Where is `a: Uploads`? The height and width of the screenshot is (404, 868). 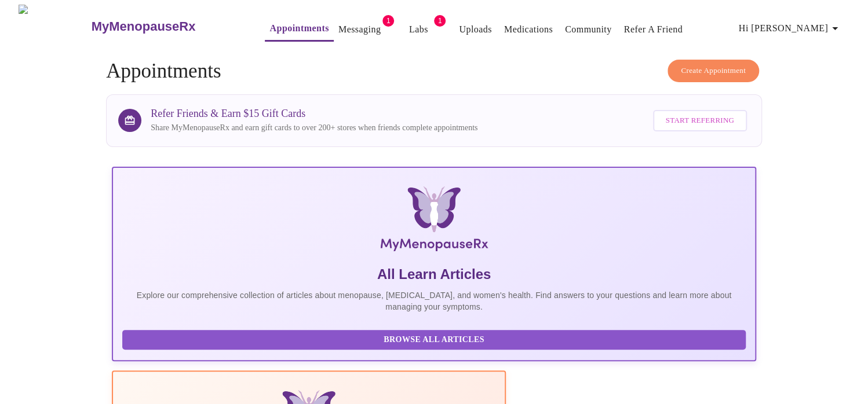
a: Uploads is located at coordinates (475, 30).